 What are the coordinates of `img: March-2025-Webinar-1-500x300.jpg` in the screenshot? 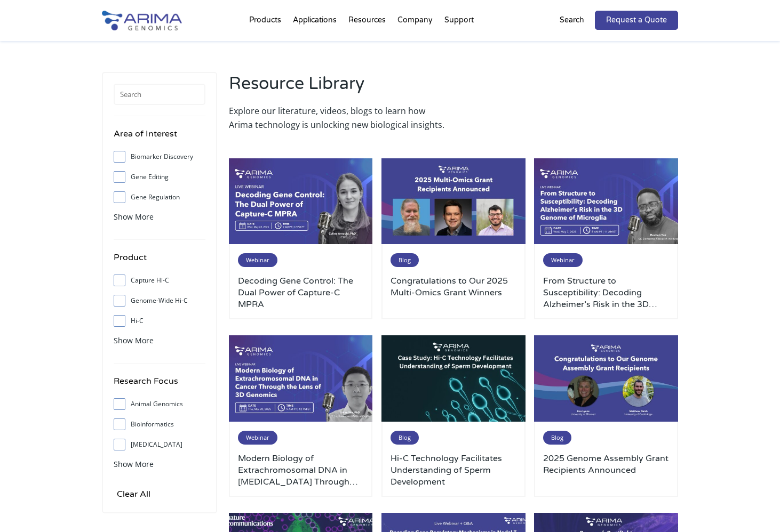 It's located at (301, 378).